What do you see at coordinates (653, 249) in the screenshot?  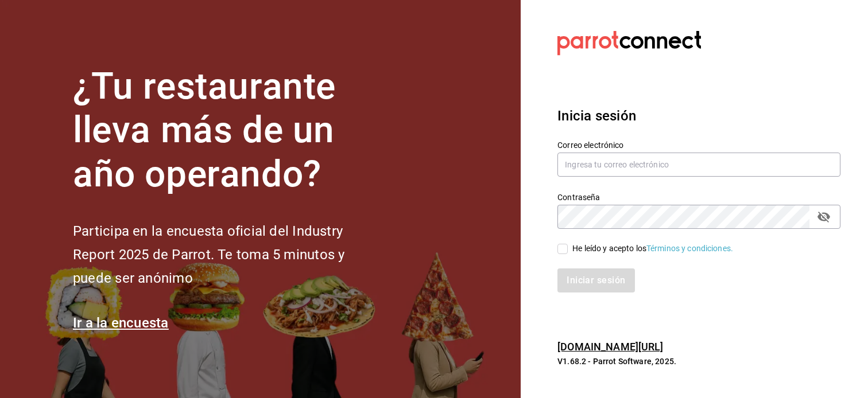 I see `div: He leído y acepto los` at bounding box center [653, 249].